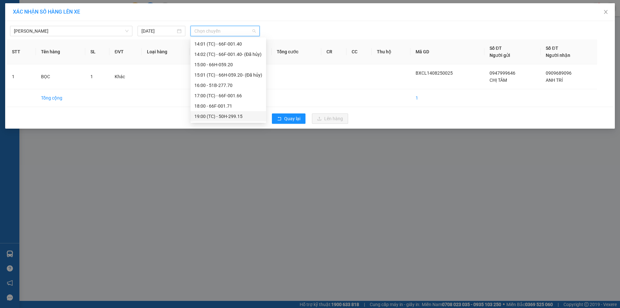  What do you see at coordinates (126, 52) in the screenshot?
I see `th: ĐVT` at bounding box center [126, 52].